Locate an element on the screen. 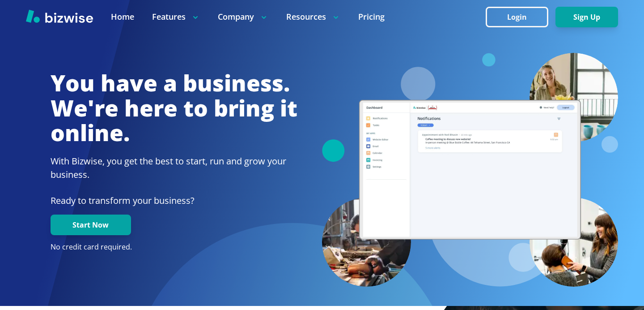  h1: You have a business. We're here to bring it online. is located at coordinates (174, 108).